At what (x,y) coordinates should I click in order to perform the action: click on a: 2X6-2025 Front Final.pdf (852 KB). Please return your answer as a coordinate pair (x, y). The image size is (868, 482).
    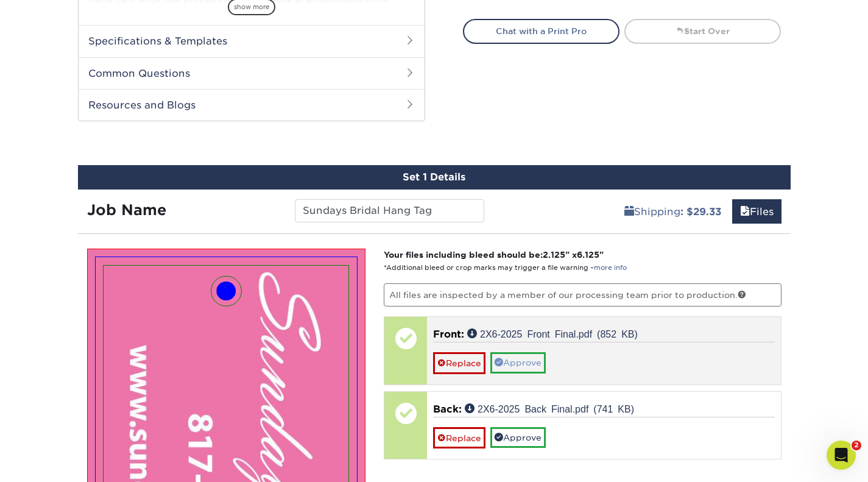
    Looking at the image, I should click on (552, 333).